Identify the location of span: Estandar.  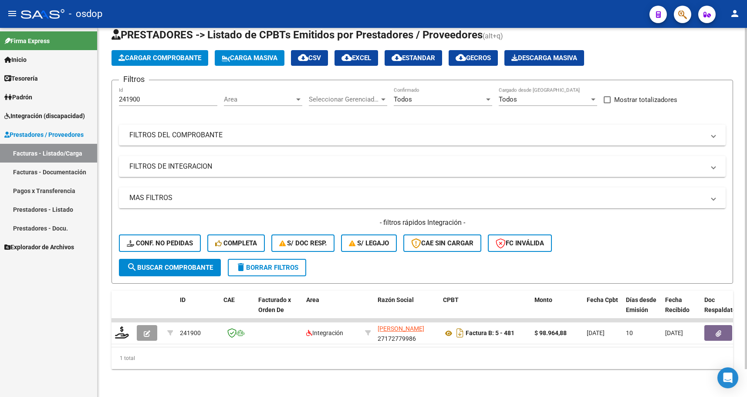
(414, 58).